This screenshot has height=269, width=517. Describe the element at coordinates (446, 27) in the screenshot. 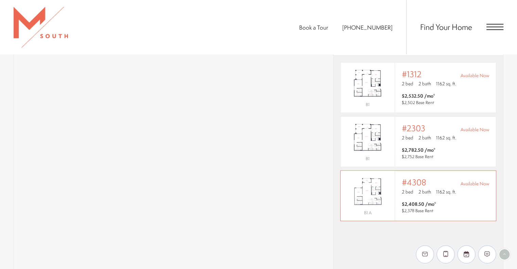

I see `a: Find Your Home` at that location.